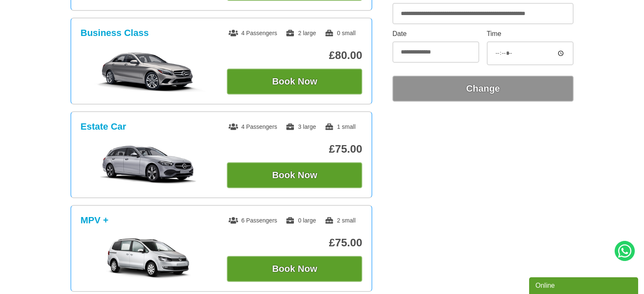 The height and width of the screenshot is (294, 644). Describe the element at coordinates (115, 33) in the screenshot. I see `h3: Business Class` at that location.